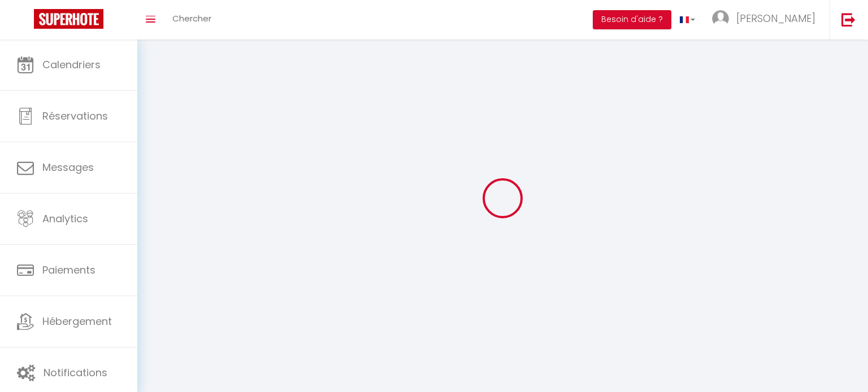  What do you see at coordinates (65, 218) in the screenshot?
I see `span: Analytics` at bounding box center [65, 218].